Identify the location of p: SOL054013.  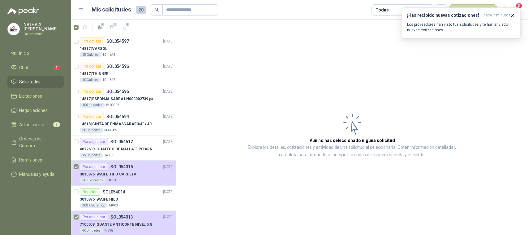
(122, 217).